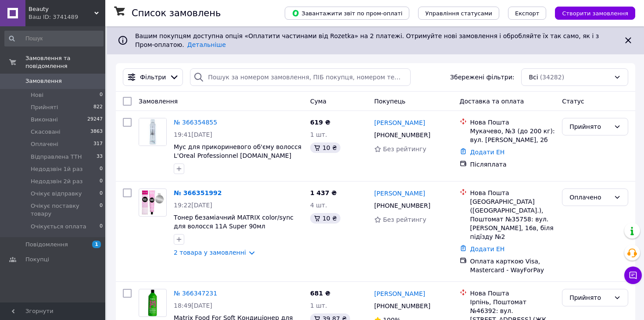 This screenshot has width=644, height=320. Describe the element at coordinates (210, 252) in the screenshot. I see `a: 2 товара у замовленні` at that location.